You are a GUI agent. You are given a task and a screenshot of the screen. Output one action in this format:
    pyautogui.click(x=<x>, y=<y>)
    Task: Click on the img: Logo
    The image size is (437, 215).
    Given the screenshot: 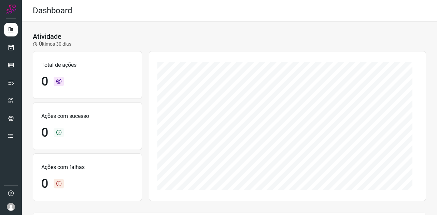 What is the action you would take?
    pyautogui.click(x=11, y=9)
    